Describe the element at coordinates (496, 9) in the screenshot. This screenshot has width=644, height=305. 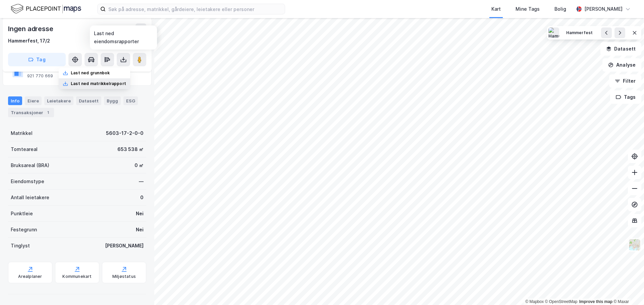
I see `div: Kart` at that location.